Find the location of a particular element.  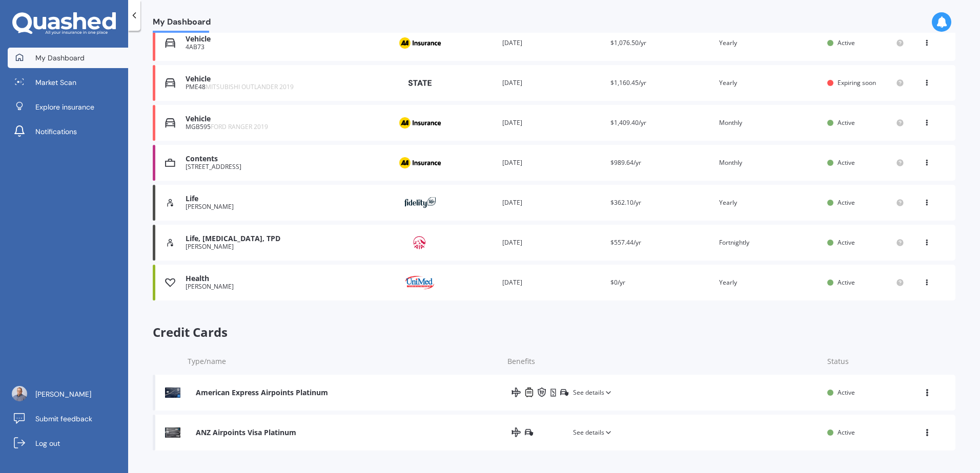

span: $989.64/yr is located at coordinates (626, 162).